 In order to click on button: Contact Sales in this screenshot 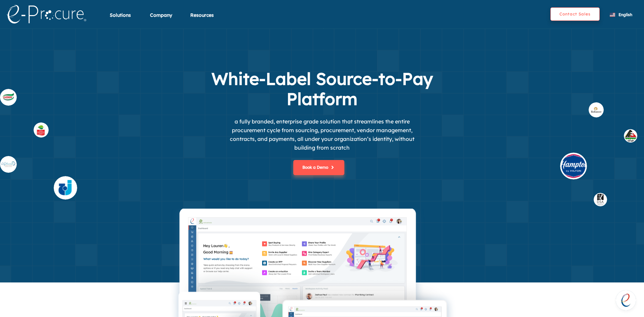, I will do `click(575, 14)`.